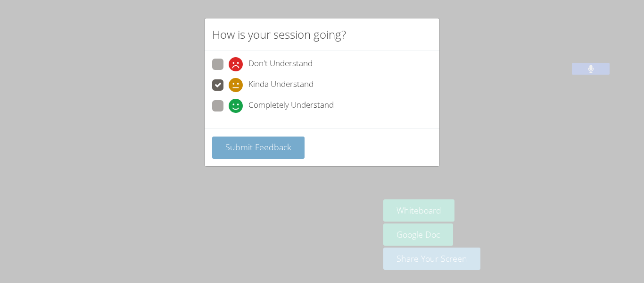 This screenshot has width=644, height=283. Describe the element at coordinates (291, 106) in the screenshot. I see `span: Completely Understand` at that location.